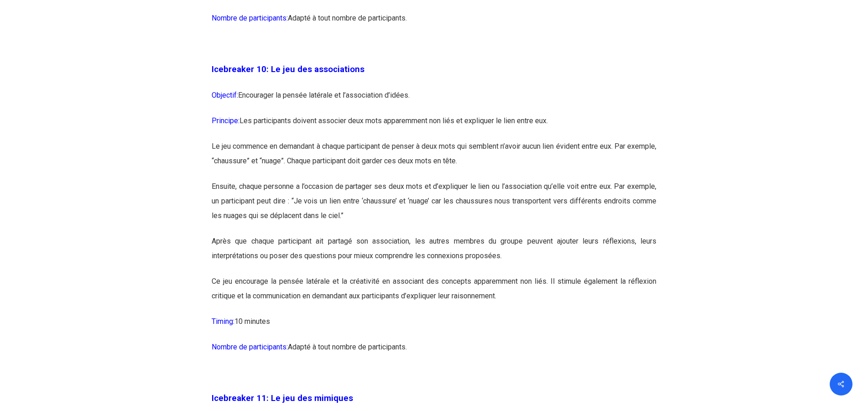 The width and height of the screenshot is (868, 411). What do you see at coordinates (225, 95) in the screenshot?
I see `span: Objectif:` at bounding box center [225, 95].